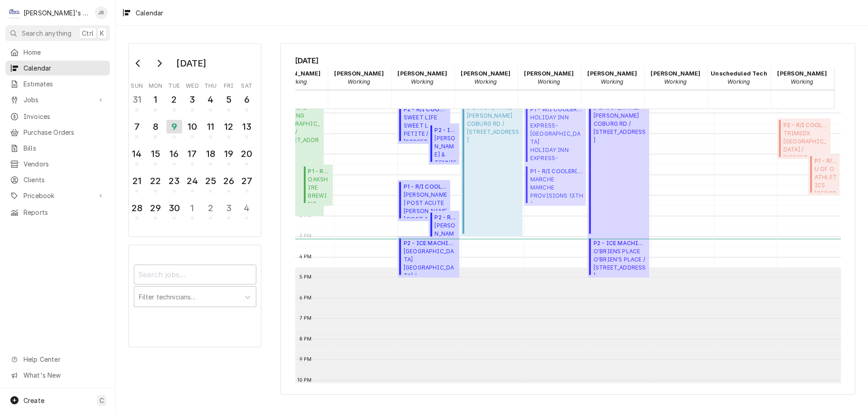 This screenshot has height=412, width=868. Describe the element at coordinates (423, 78) in the screenshot. I see `div: Joey Brabb - Working` at that location.